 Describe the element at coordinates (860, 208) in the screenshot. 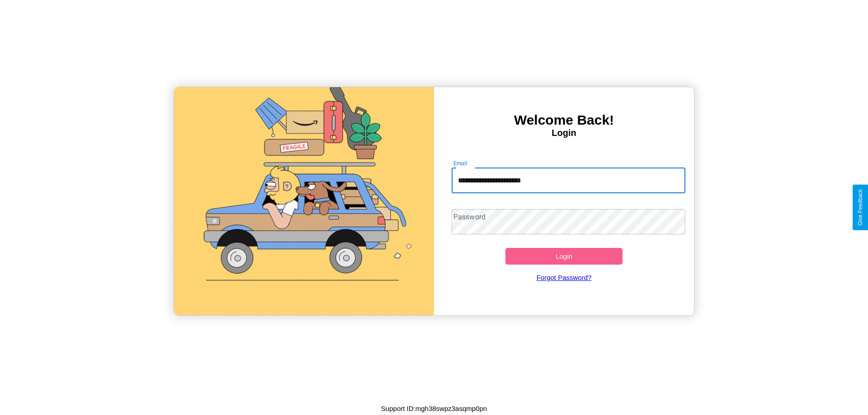

I see `div: Give Feedback` at that location.